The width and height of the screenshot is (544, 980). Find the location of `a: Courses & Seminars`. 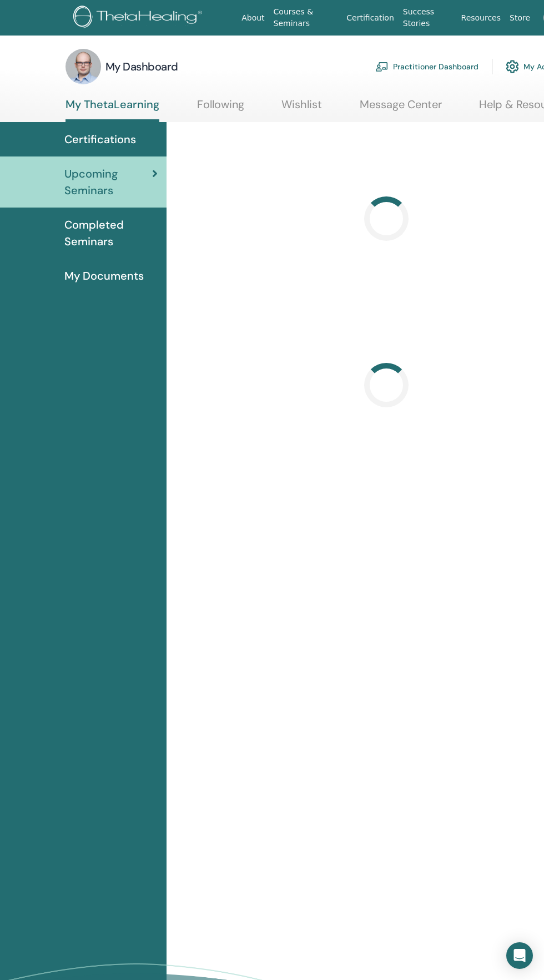

a: Courses & Seminars is located at coordinates (306, 17).